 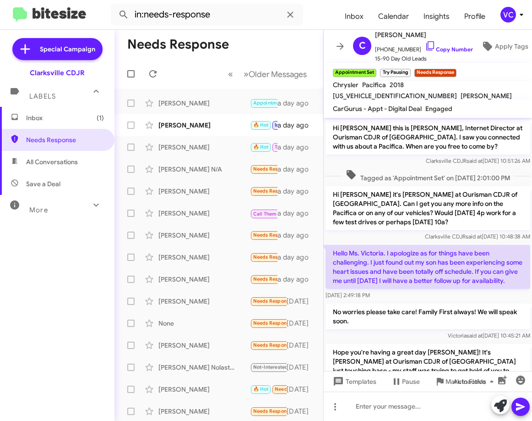 I want to click on div: I'm just in the research stage right now not looking to buy till late fall, so click(x=264, y=235).